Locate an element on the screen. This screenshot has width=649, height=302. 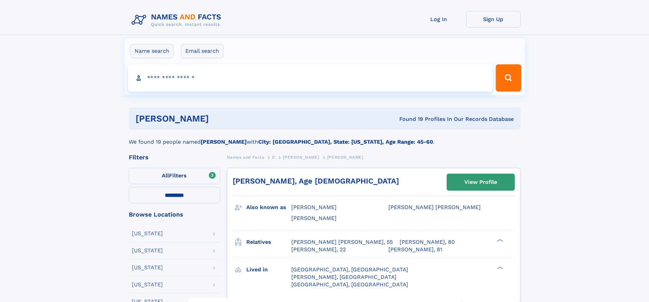
a: Sign Up is located at coordinates (493, 19).